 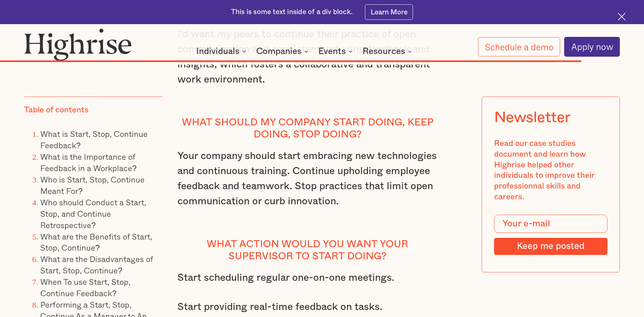 I want to click on div: Table of contents, so click(x=56, y=111).